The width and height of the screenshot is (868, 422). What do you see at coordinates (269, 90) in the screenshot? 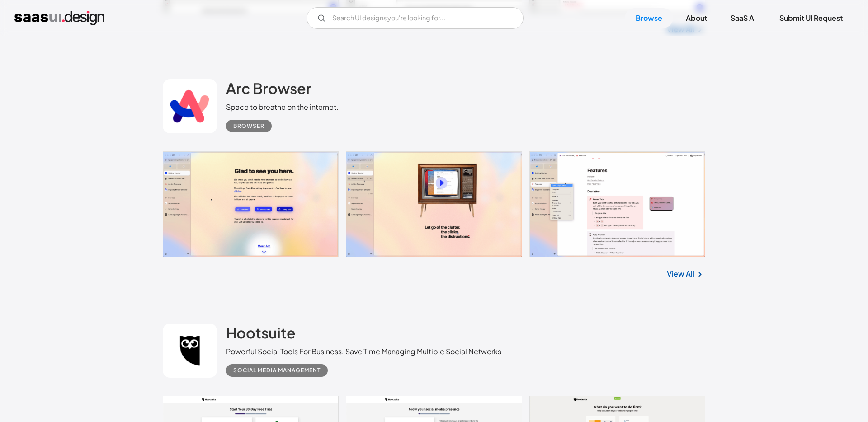
I see `a: Arc Browser` at bounding box center [269, 90].